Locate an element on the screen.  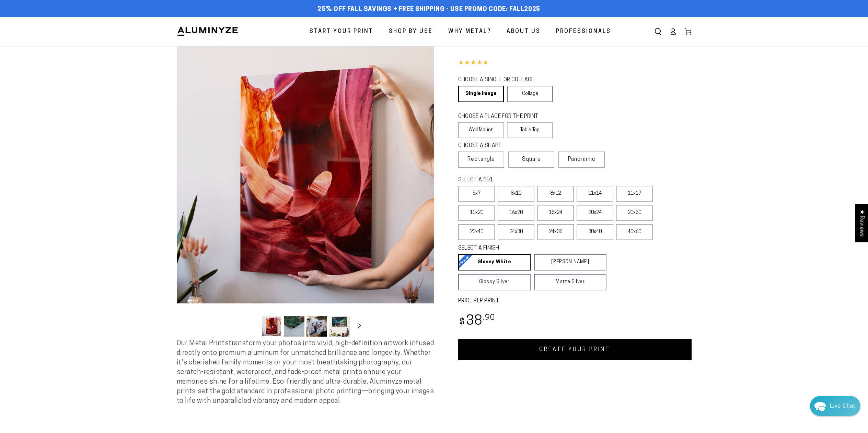
a: Why Metal? is located at coordinates (469, 32).